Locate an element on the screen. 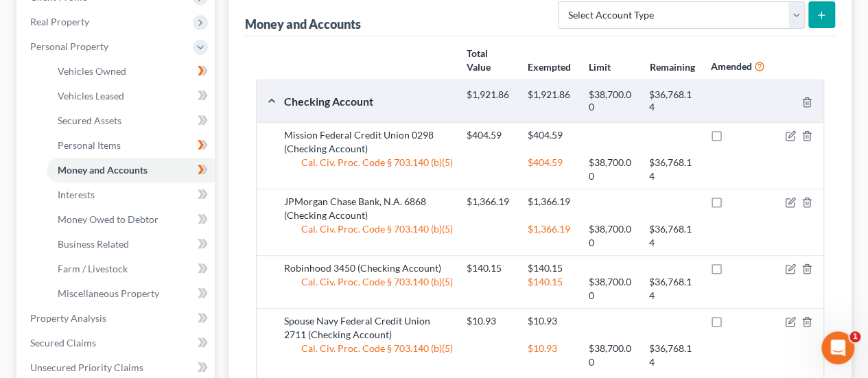 The image size is (868, 378). div: Robinhood 3450 (Checking Account) is located at coordinates (369, 268).